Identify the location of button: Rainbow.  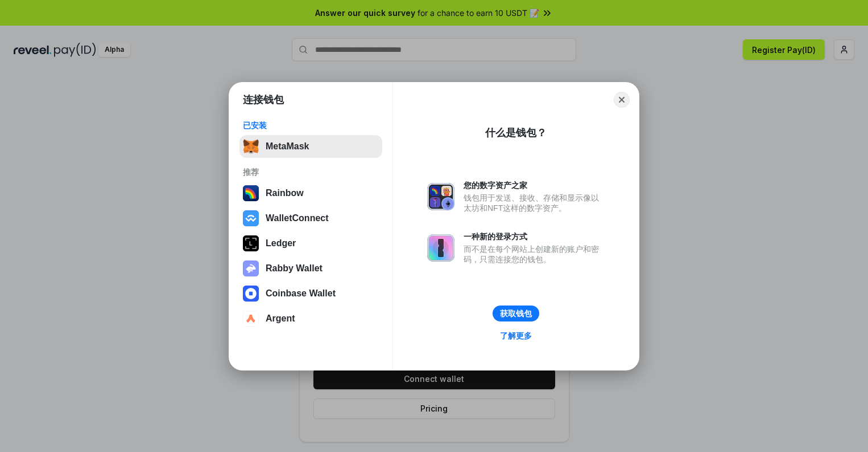
(311, 193).